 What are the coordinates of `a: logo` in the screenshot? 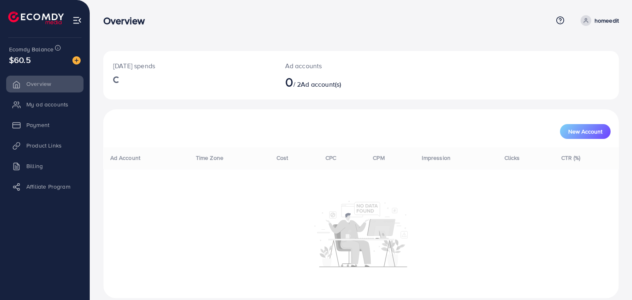 It's located at (36, 18).